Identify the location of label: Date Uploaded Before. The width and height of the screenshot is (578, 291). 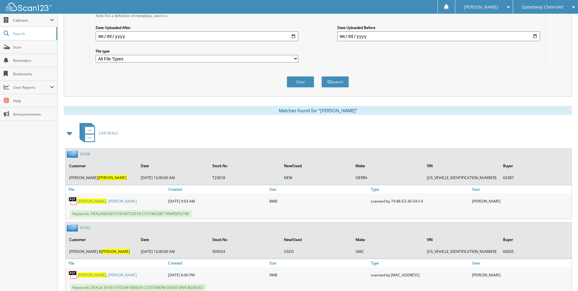
(438, 27).